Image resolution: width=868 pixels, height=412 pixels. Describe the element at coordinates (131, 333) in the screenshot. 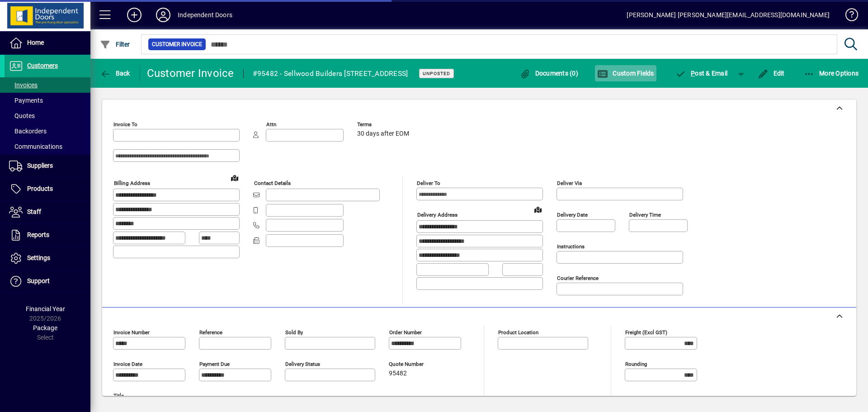

I see `mat-label: Invoice number` at that location.